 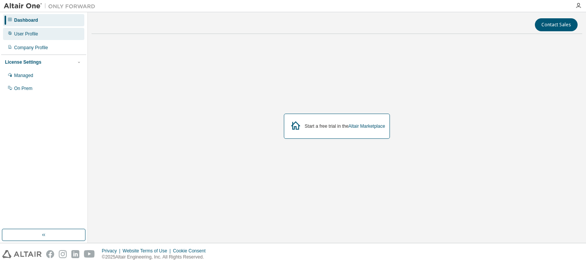 What do you see at coordinates (89, 254) in the screenshot?
I see `img: youtube.svg` at bounding box center [89, 254].